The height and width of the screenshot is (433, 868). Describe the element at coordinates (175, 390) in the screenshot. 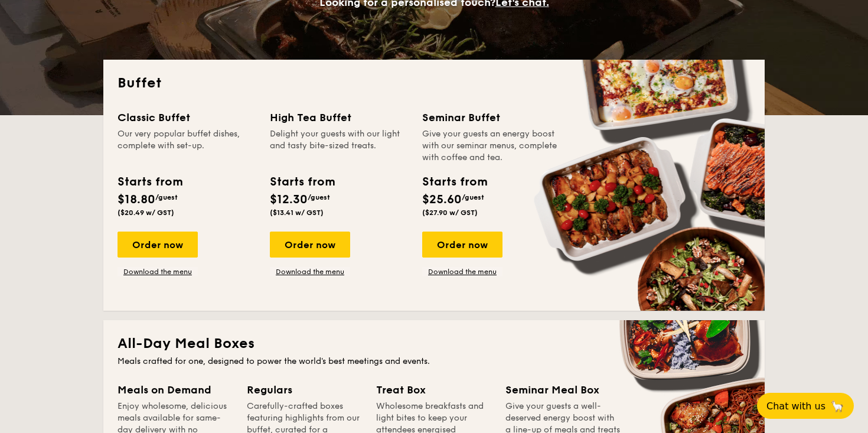

I see `div: Meals on Demand` at that location.